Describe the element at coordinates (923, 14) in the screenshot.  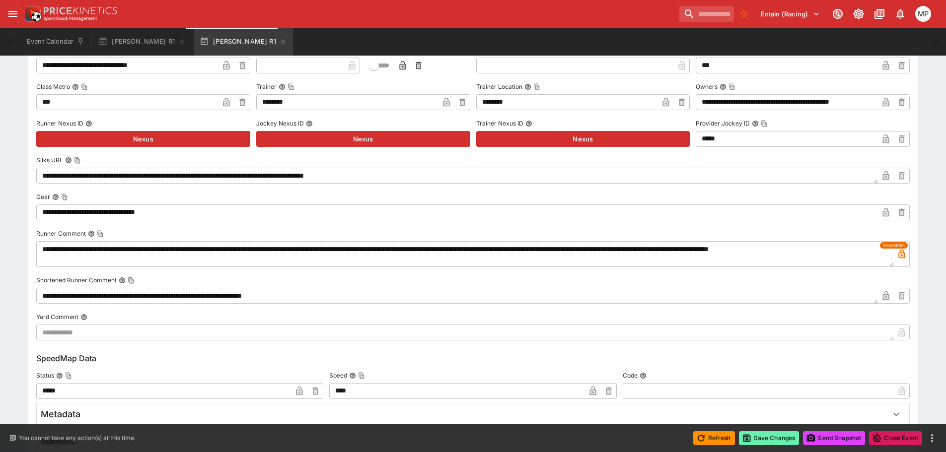
I see `button: Michael Polster` at that location.